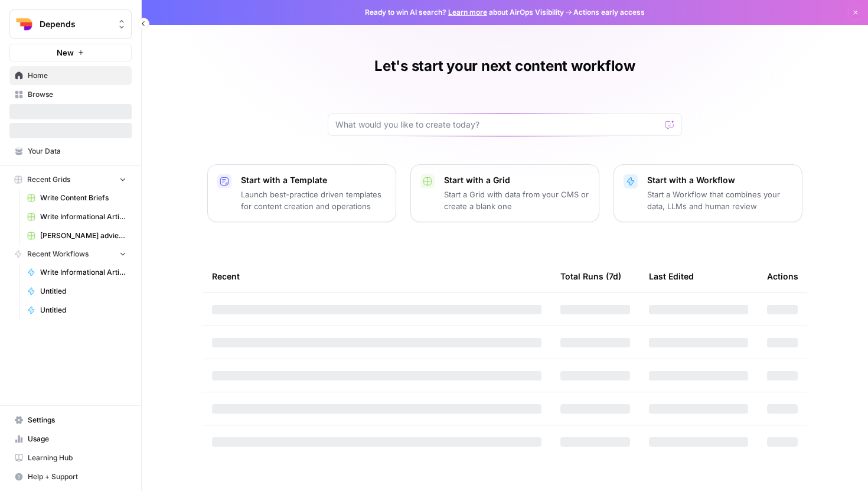 The image size is (868, 491). What do you see at coordinates (77, 76) in the screenshot?
I see `span: Home` at bounding box center [77, 76].